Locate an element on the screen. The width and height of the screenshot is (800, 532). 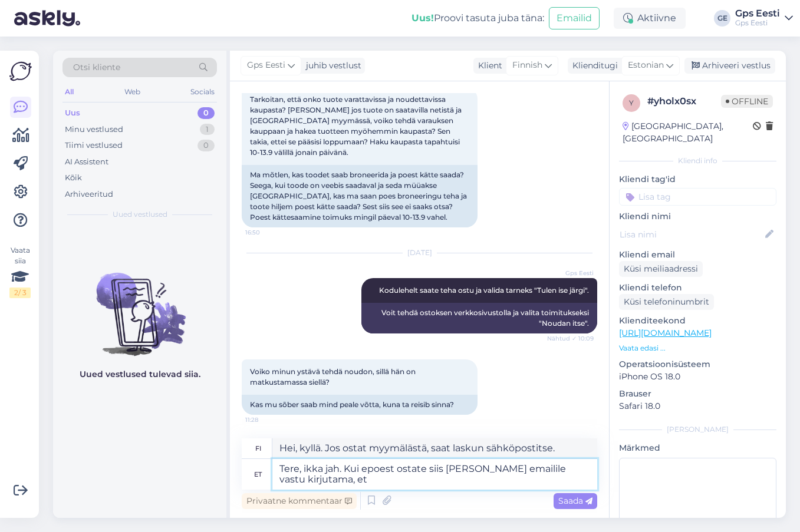
img: Askly Logo is located at coordinates (21, 71).